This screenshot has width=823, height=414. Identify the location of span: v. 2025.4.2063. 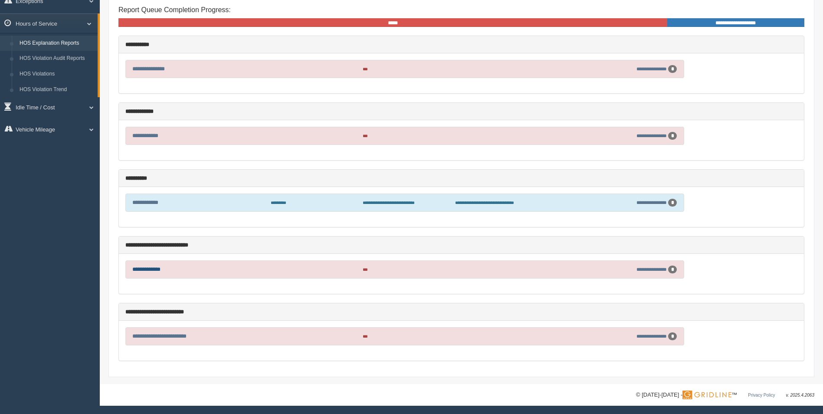
(800, 395).